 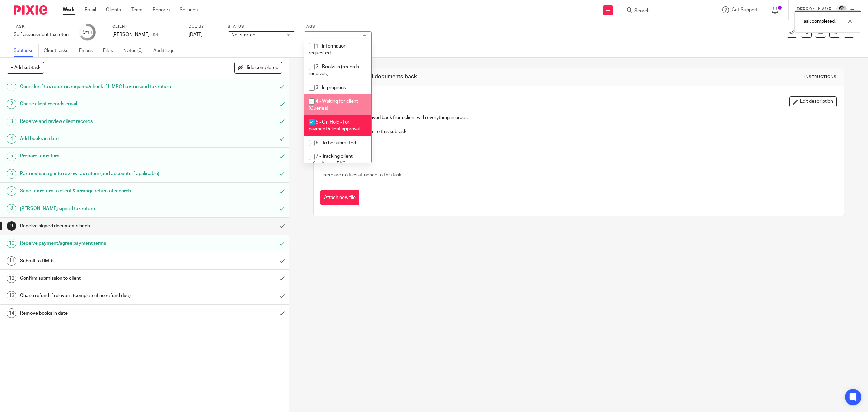 I want to click on h1: Submit to HMRC, so click(x=103, y=261).